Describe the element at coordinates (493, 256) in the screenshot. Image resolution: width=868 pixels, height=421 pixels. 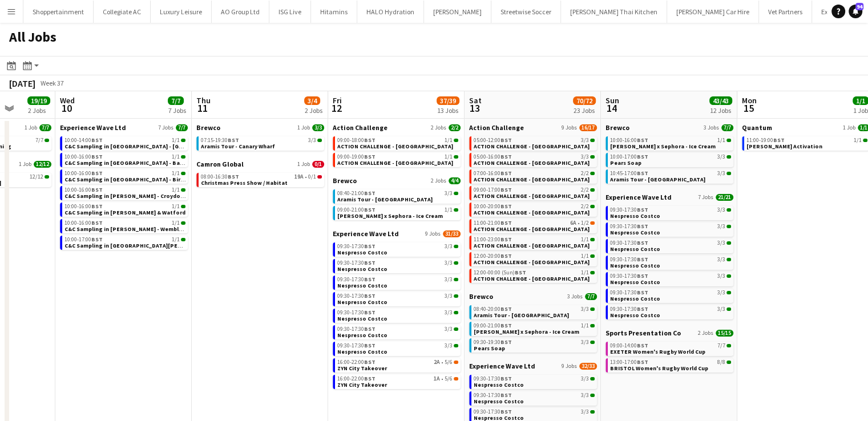
I see `span: 12:00-20:00` at that location.